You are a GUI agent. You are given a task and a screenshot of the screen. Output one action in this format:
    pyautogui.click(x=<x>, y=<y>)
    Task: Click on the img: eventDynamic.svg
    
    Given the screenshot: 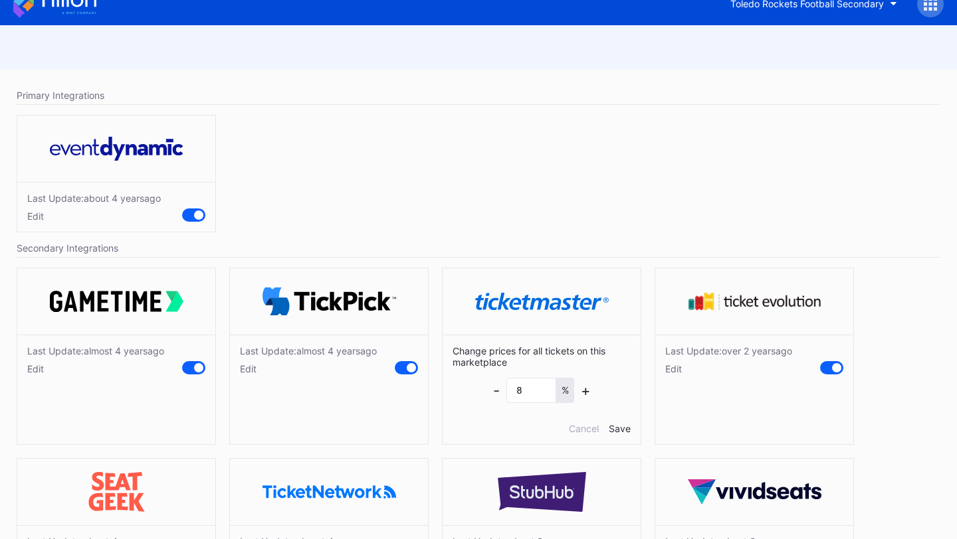 What is the action you would take?
    pyautogui.click(x=116, y=149)
    